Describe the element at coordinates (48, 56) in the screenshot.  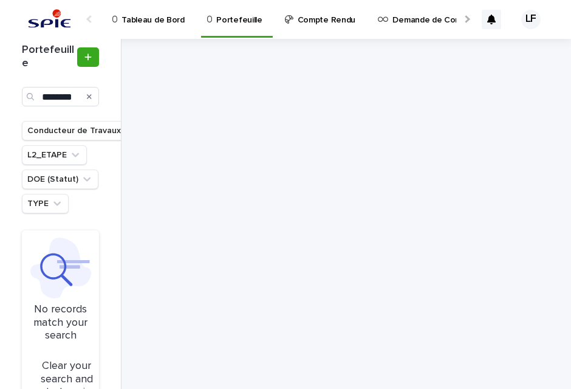
I see `h1: Portefeuille` at that location.